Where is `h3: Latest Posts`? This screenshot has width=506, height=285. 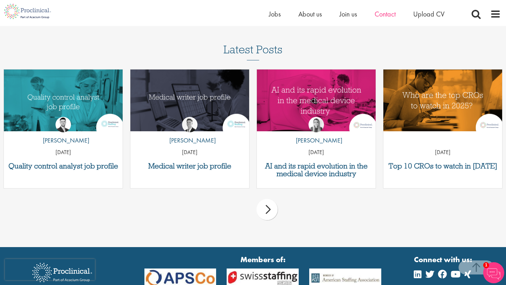
h3: Latest Posts is located at coordinates (253, 52).